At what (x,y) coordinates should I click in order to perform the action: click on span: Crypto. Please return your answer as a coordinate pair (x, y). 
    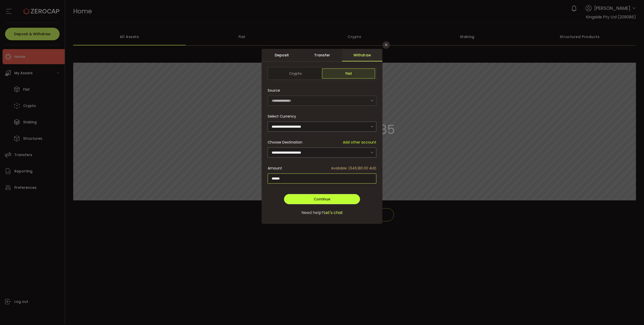
    Looking at the image, I should click on (295, 73).